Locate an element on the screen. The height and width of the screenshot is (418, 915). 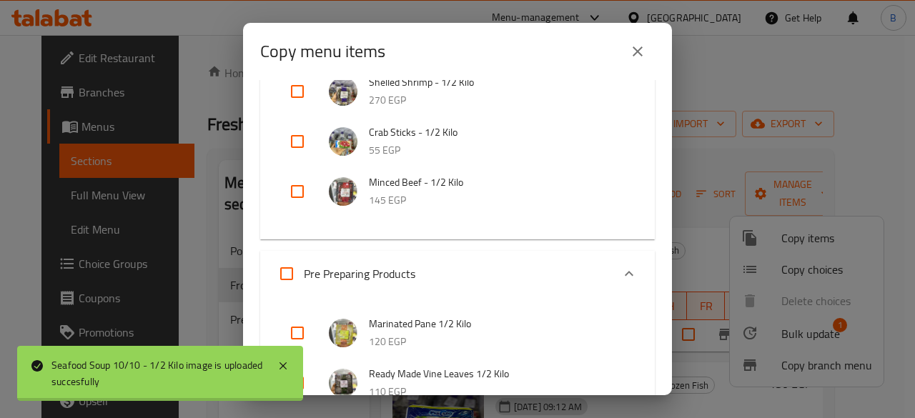
p: 110 EGP is located at coordinates (498, 392).